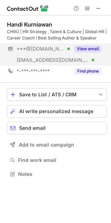  Describe the element at coordinates (30, 24) in the screenshot. I see `div: Handi Kurniawan` at that location.